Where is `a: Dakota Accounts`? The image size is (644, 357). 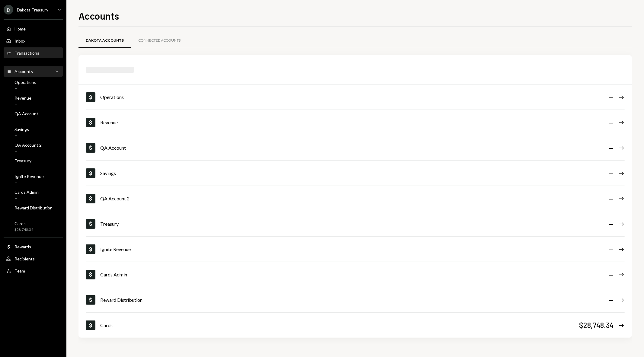
a: Dakota Accounts is located at coordinates (105, 40).